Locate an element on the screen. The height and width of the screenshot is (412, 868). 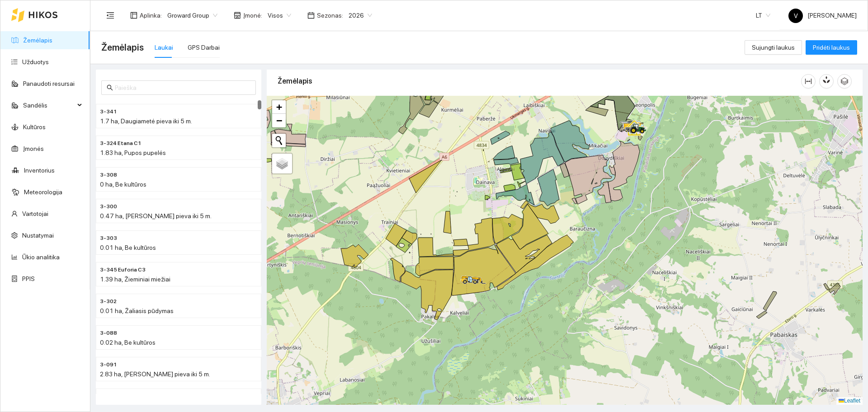
span: 3-088 is located at coordinates (109, 333).